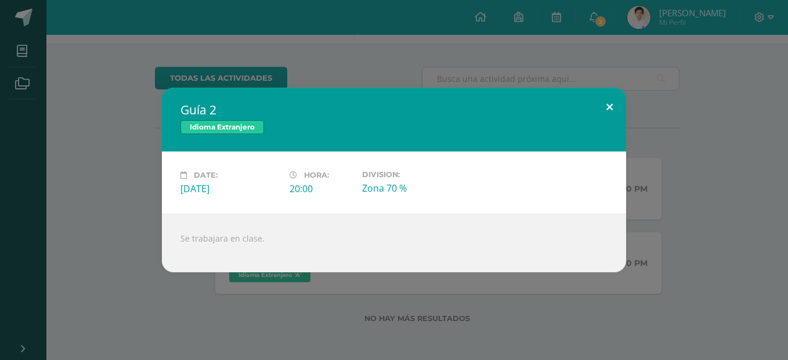 This screenshot has height=360, width=788. Describe the element at coordinates (316, 175) in the screenshot. I see `span: Hora:` at that location.